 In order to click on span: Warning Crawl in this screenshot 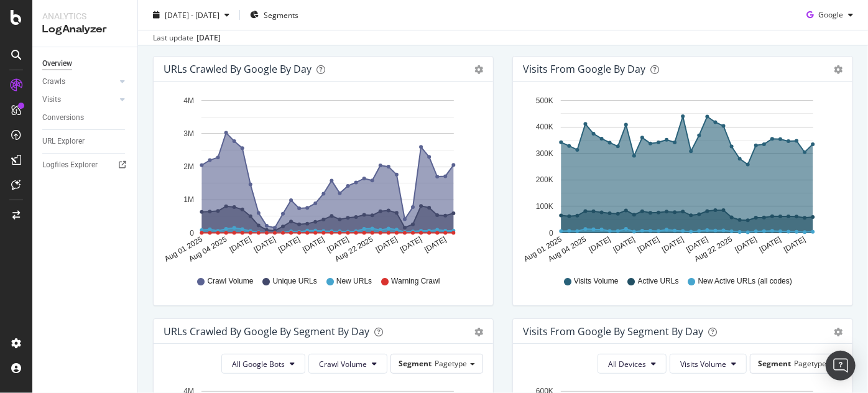, I will do `click(415, 281)`.